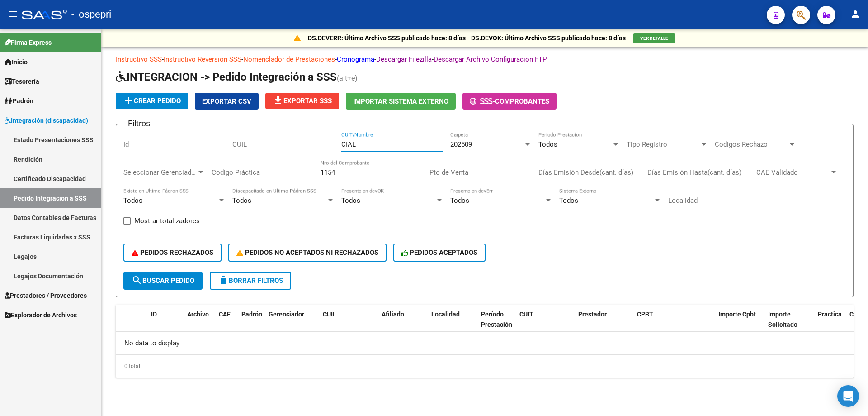 This screenshot has width=868, height=416. I want to click on span: CPBT, so click(645, 314).